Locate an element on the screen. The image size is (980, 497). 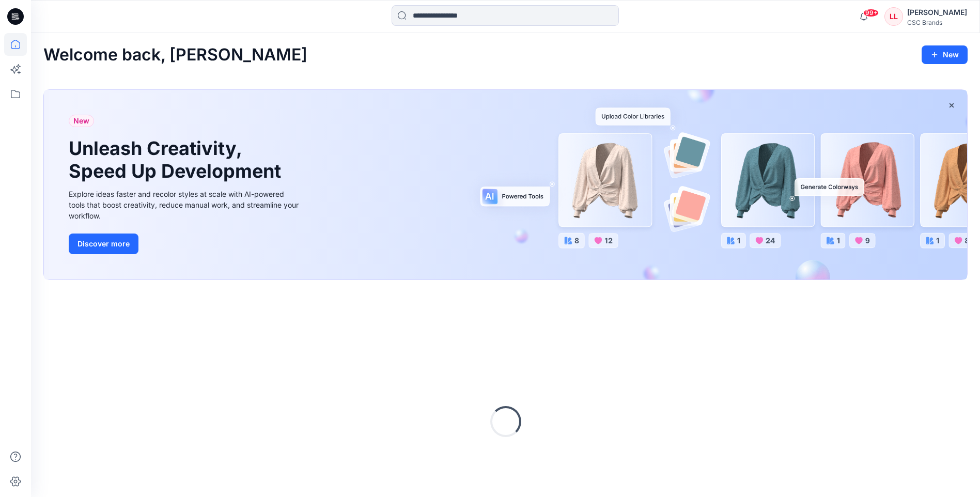
div: Explore ideas faster and recolor styles at scale with AI-powered tools that boost creativity, red... is located at coordinates (185, 204).